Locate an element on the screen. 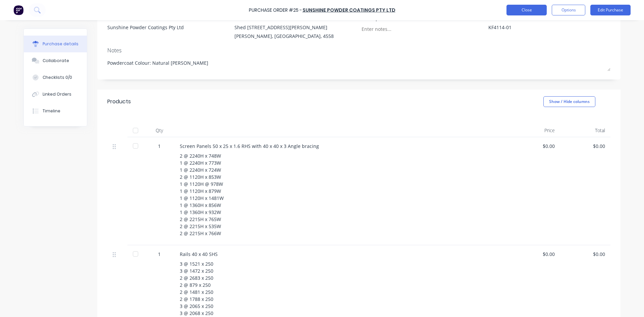 The image size is (644, 317). input: Enter notes... is located at coordinates (392, 29).